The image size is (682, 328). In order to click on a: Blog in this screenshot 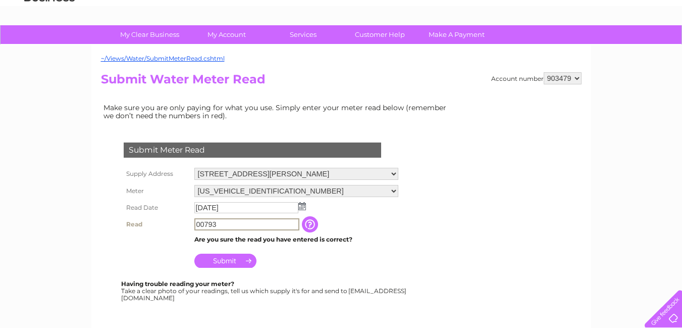, I will do `click(601, 46)`.